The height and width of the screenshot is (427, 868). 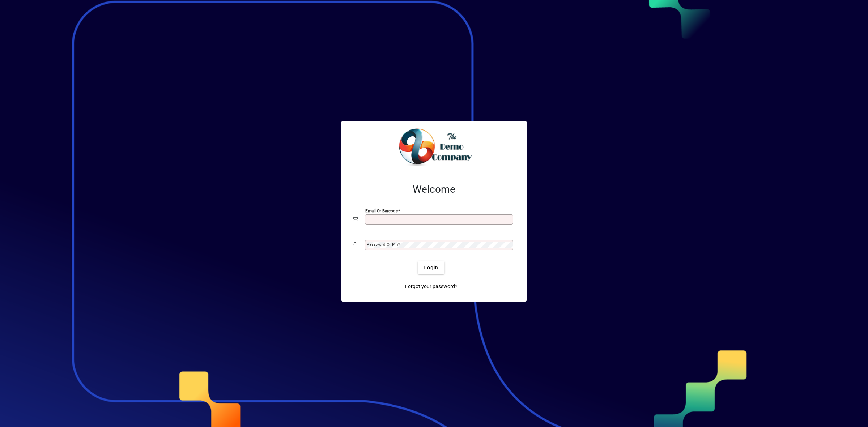 I want to click on mat-label: Email or Barcode, so click(x=381, y=210).